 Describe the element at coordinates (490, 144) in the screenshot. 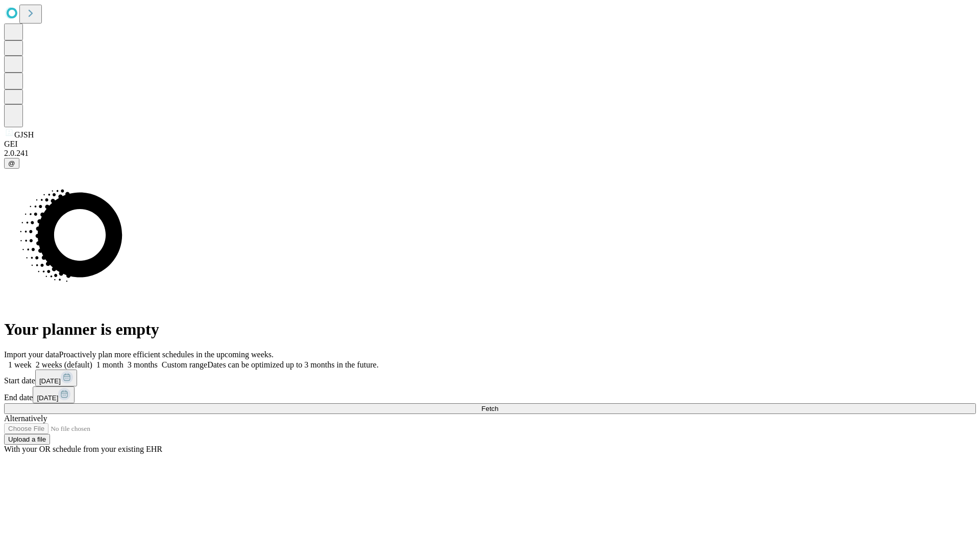

I see `div: GEI` at that location.